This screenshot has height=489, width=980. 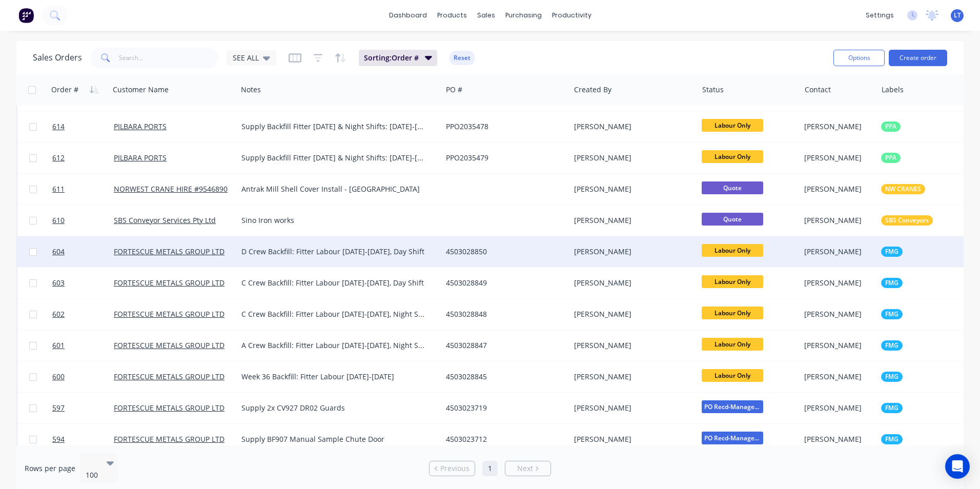 I want to click on span: SBS Conveyors, so click(x=907, y=220).